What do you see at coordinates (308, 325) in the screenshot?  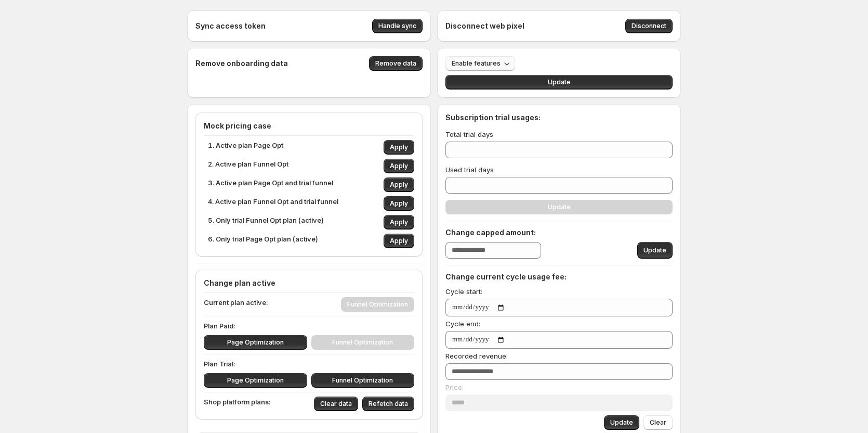 I see `p: Plan Paid:` at bounding box center [308, 325].